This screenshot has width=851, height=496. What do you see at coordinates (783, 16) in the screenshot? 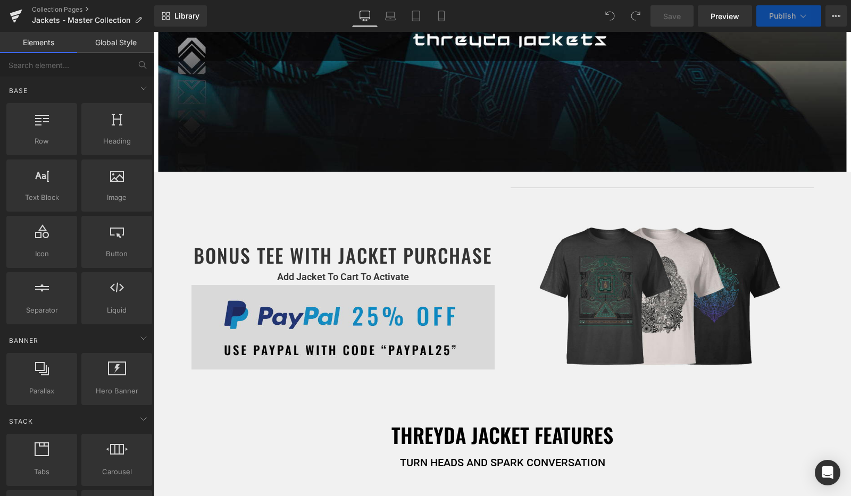
I see `span: Publish` at bounding box center [783, 16].